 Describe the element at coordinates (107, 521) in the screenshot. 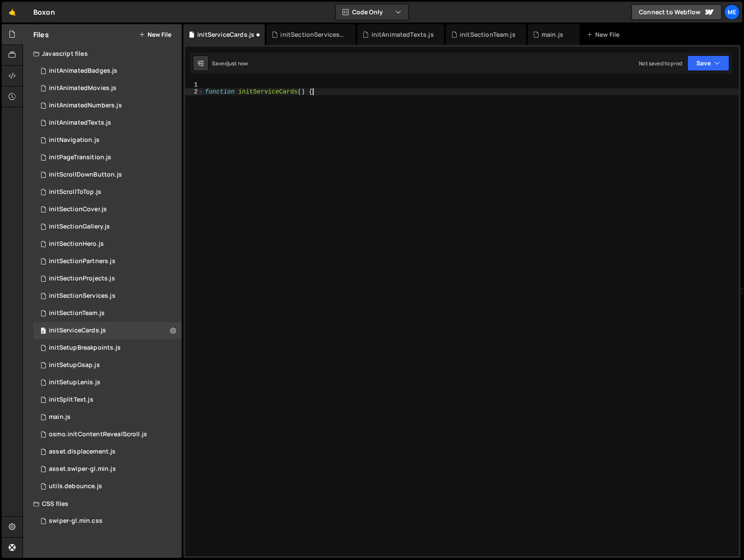

I see `div: 16666/45559.css` at that location.